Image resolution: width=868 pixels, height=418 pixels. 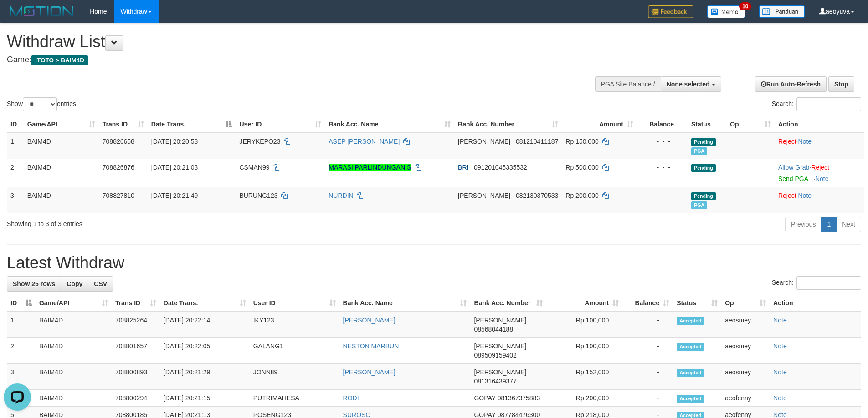 What do you see at coordinates (647, 303) in the screenshot?
I see `th: Balance: activate to sort column ascending` at bounding box center [647, 303].